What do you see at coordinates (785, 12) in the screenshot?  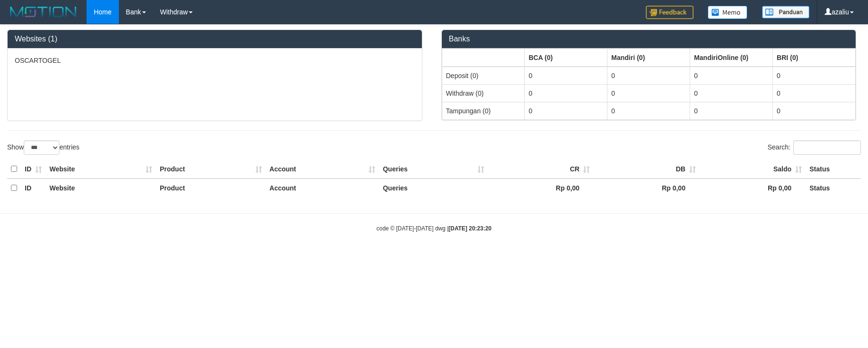 I see `img: panduan.png` at bounding box center [785, 12].